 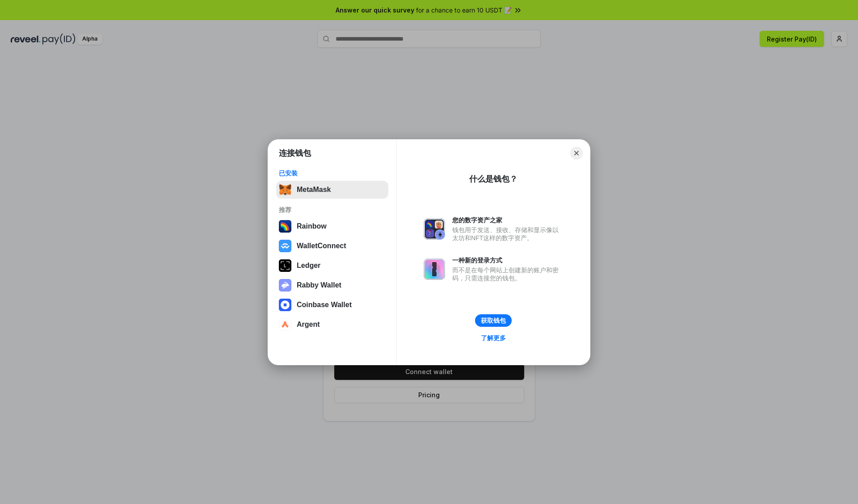 I want to click on h1: 连接钱包, so click(x=295, y=153).